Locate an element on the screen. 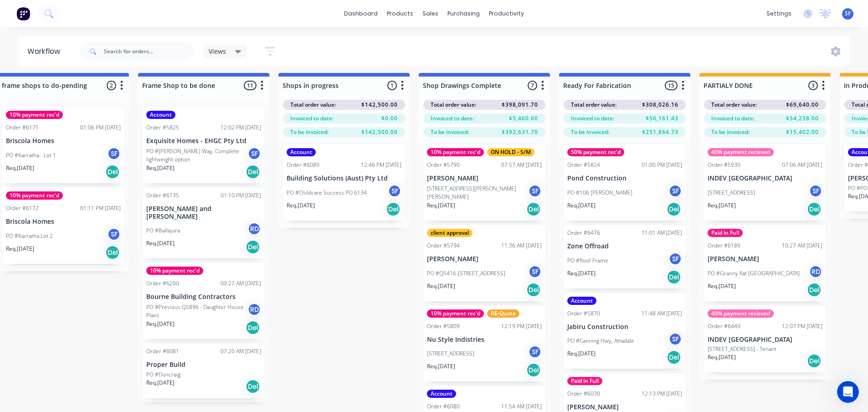 Image resolution: width=868 pixels, height=412 pixels. span: $142,500.00 is located at coordinates (379, 105).